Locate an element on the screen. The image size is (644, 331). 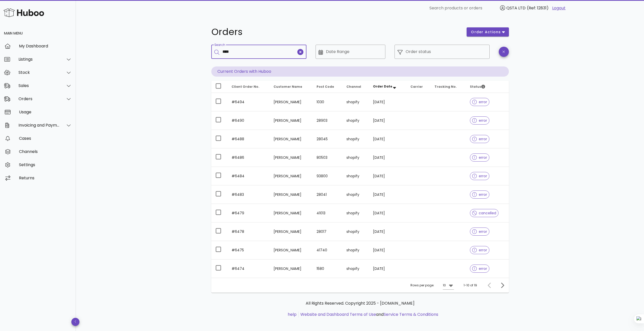
span: Channel is located at coordinates (354, 87).